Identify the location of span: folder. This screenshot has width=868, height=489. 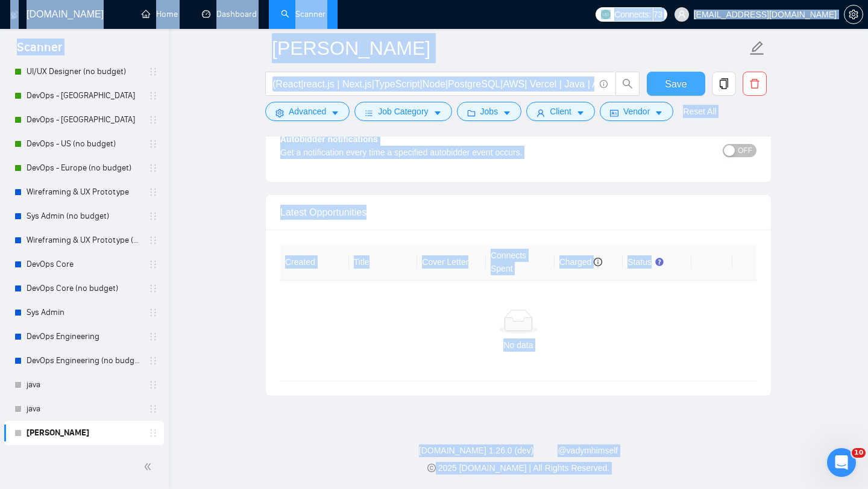
(471, 112).